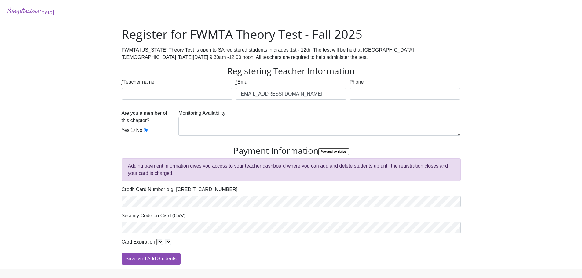 This screenshot has width=582, height=278. What do you see at coordinates (138, 82) in the screenshot?
I see `label: Teacher name` at bounding box center [138, 82].